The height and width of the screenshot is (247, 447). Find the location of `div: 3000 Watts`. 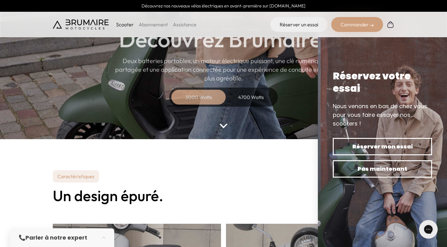

div: 3000 Watts is located at coordinates (199, 97).